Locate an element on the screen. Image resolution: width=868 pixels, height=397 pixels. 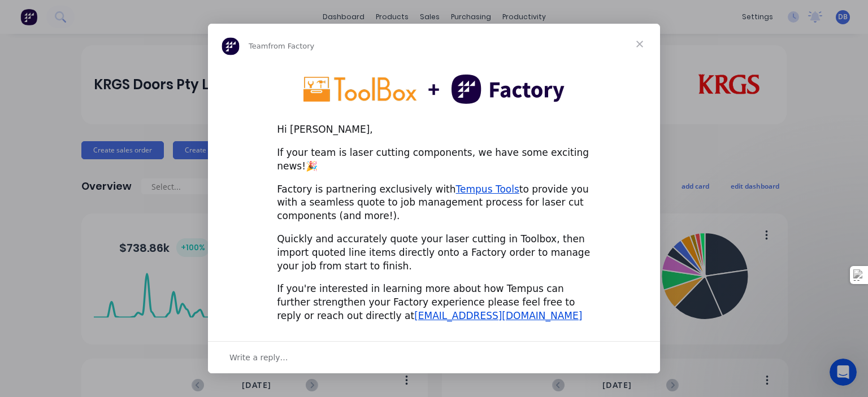
span: Team is located at coordinates (258, 46).